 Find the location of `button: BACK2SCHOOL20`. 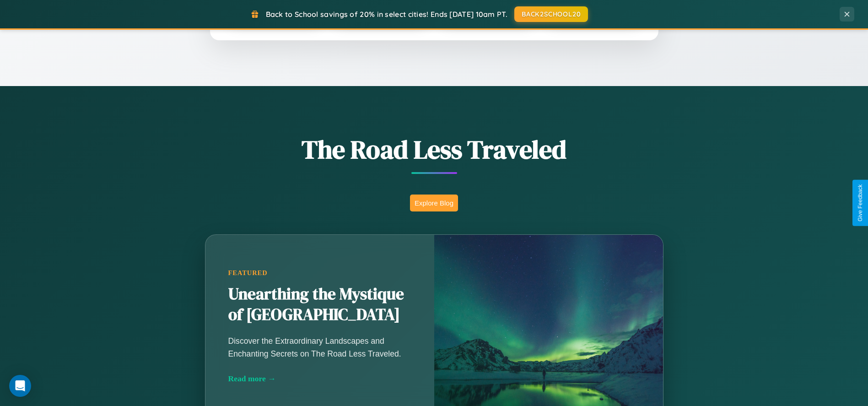

button: BACK2SCHOOL20 is located at coordinates (551, 14).